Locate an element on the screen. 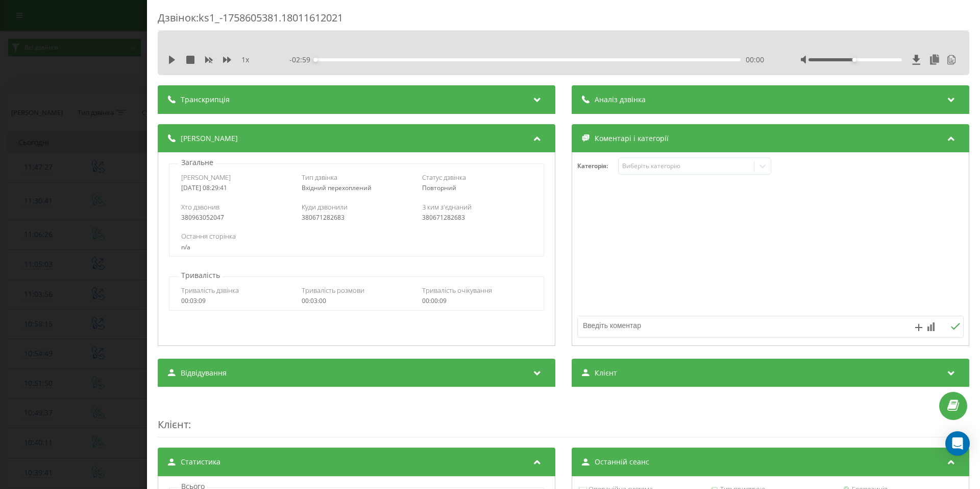  span: Транскрипція is located at coordinates (205, 99).